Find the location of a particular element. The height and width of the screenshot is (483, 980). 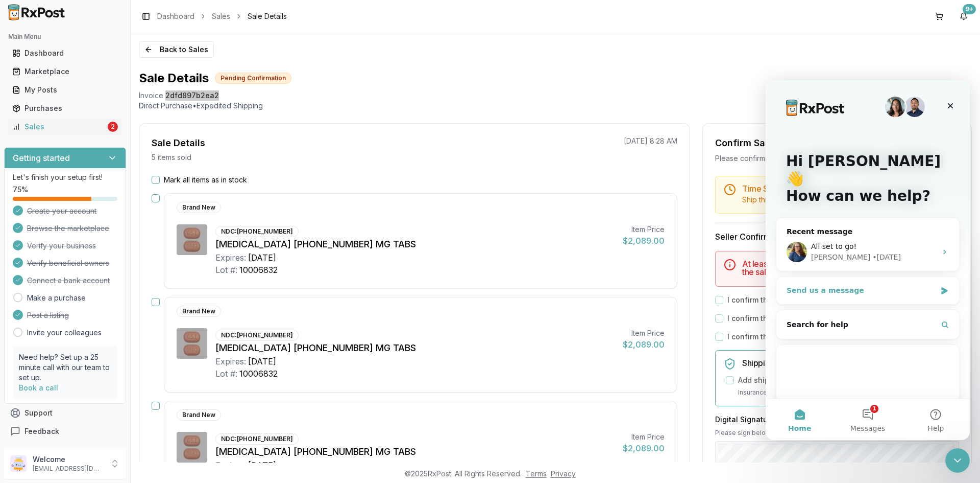

button: My Posts is located at coordinates (65, 90).